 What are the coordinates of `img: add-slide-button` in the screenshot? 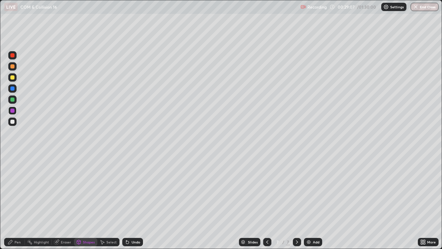 It's located at (309, 242).